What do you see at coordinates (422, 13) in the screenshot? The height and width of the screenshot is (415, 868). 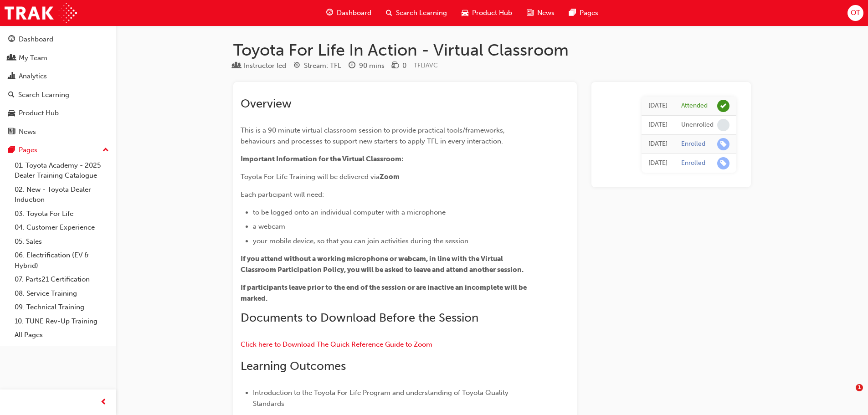 I see `span: Search Learning` at bounding box center [422, 13].